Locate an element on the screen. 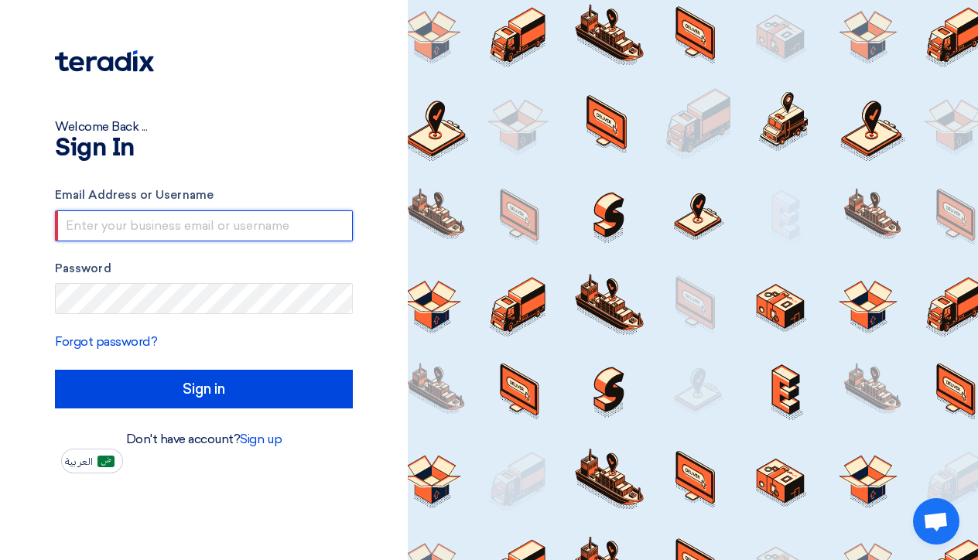 The width and height of the screenshot is (978, 560). h1: Sign In is located at coordinates (203, 148).